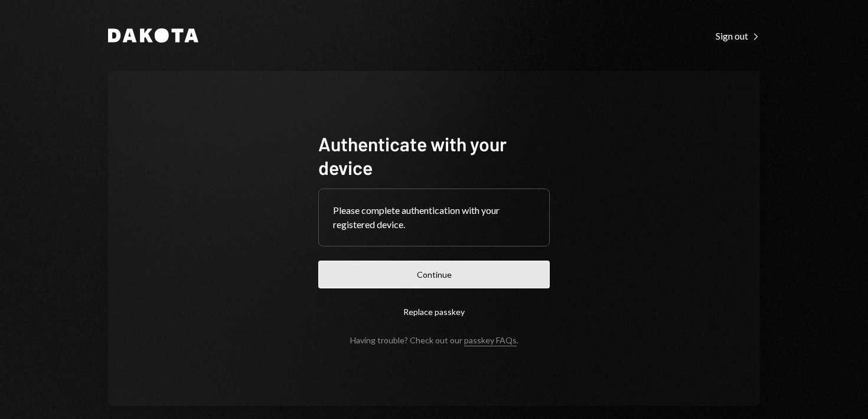 The width and height of the screenshot is (868, 419). I want to click on a: passkey FAQs, so click(490, 340).